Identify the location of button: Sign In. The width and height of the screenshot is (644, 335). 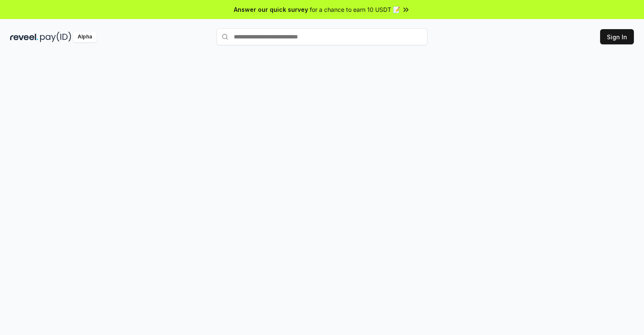
(617, 37).